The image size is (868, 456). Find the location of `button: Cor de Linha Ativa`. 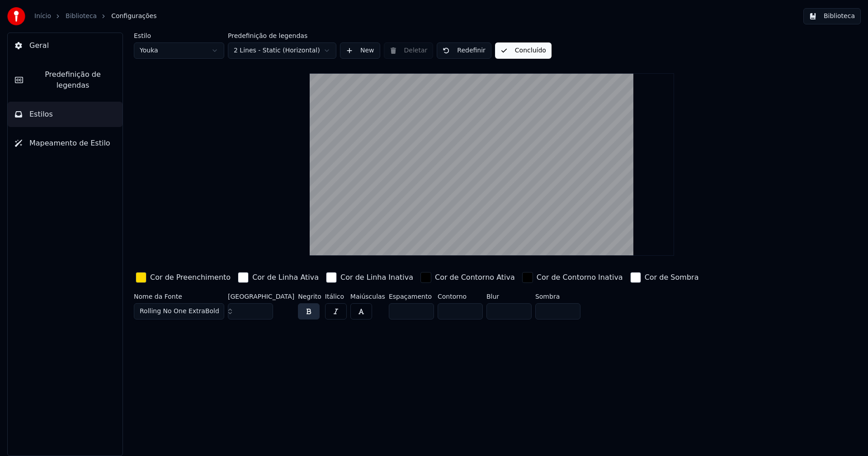

button: Cor de Linha Ativa is located at coordinates (278, 278).